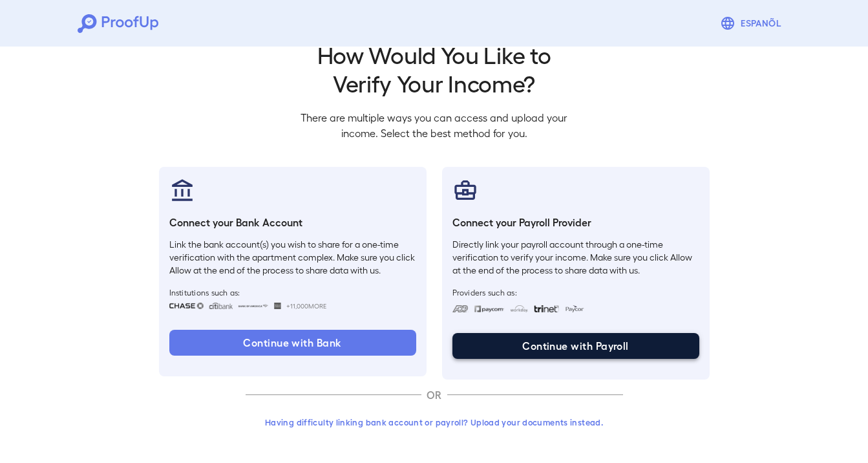 The width and height of the screenshot is (868, 463). What do you see at coordinates (434, 422) in the screenshot?
I see `button: Having difficulty linking bank account or payroll? Upload your documents instead.` at bounding box center [434, 422].